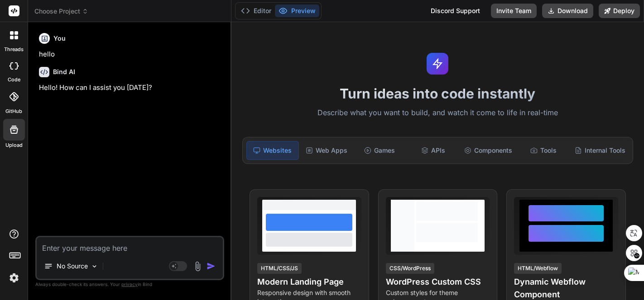  What do you see at coordinates (129, 285) in the screenshot?
I see `p: Always double-check its answers. Your in Bind` at bounding box center [129, 285].